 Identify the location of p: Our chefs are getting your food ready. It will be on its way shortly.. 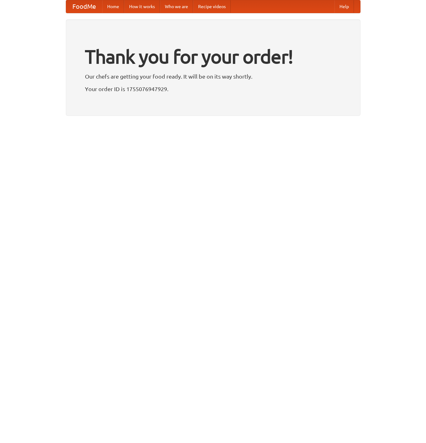
(213, 76).